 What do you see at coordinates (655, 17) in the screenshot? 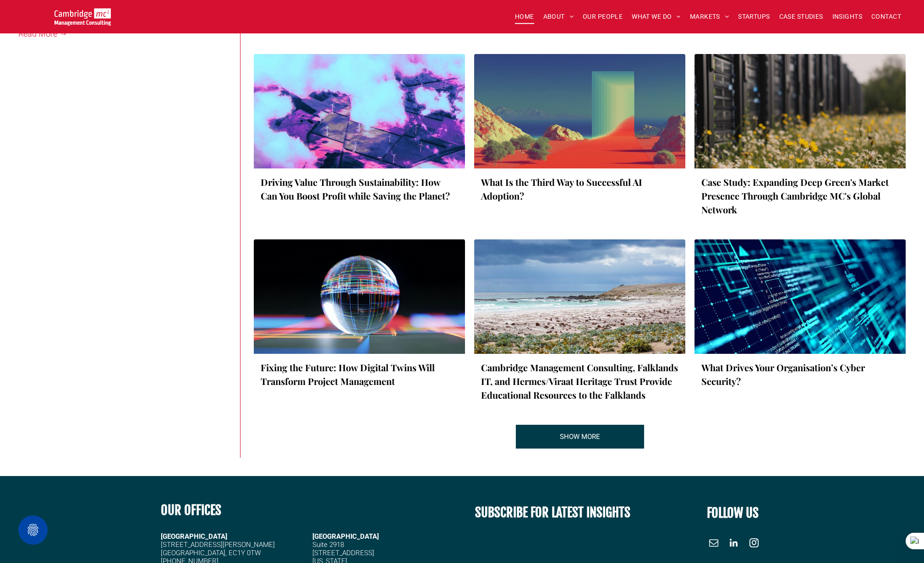
I see `a: WHAT WE DO` at bounding box center [655, 17].